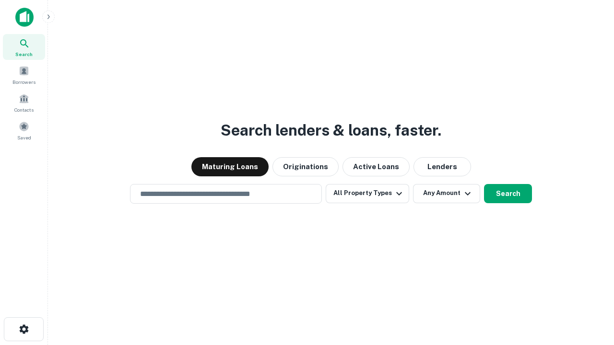  I want to click on a: Contacts, so click(24, 103).